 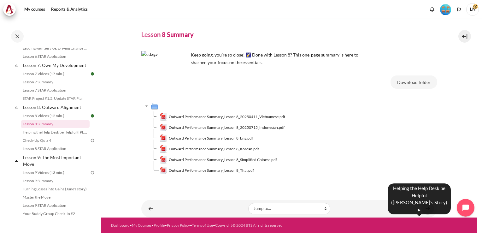 What do you see at coordinates (56, 65) in the screenshot?
I see `a: Lesson 7: Own My Development` at bounding box center [56, 65].